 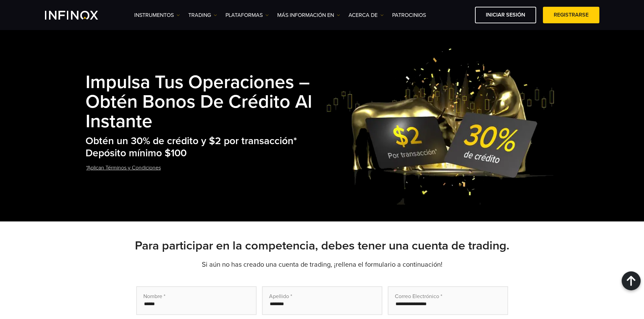 What do you see at coordinates (157, 15) in the screenshot?
I see `a: Instrumentos` at bounding box center [157, 15].